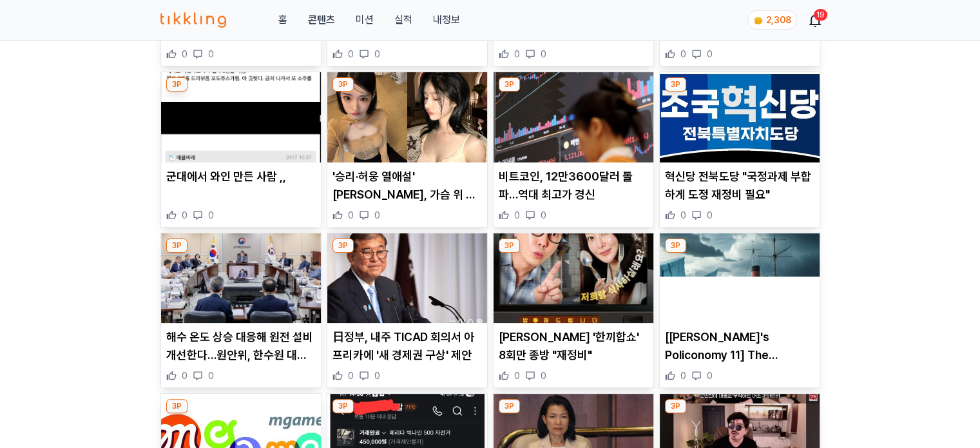  Describe the element at coordinates (820, 15) in the screenshot. I see `div: 19` at that location.